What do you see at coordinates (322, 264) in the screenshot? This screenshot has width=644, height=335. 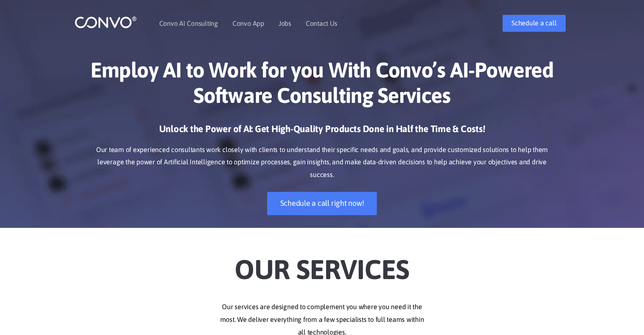 I see `h2: Our Services` at bounding box center [322, 264].